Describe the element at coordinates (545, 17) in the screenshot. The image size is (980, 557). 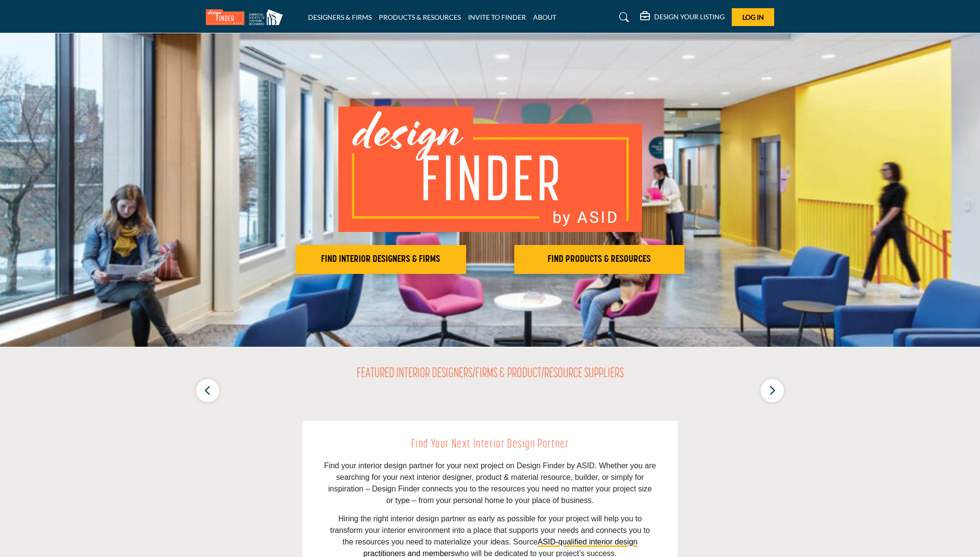
I see `a: ABOUT` at that location.